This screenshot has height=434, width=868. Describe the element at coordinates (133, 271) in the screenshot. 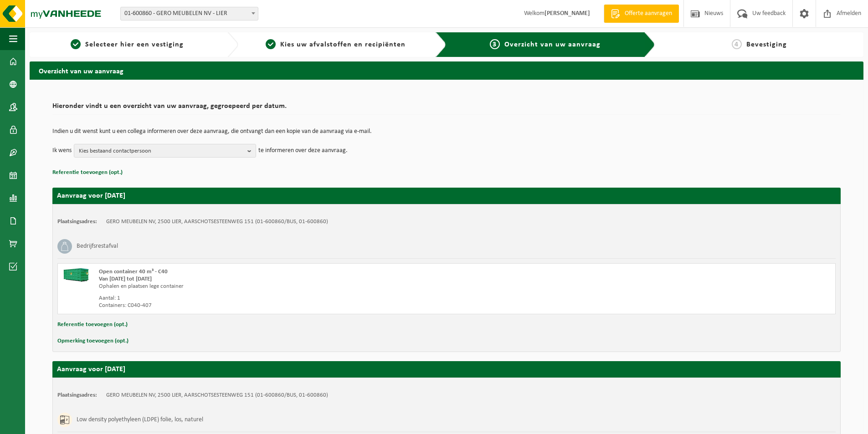

I see `span: Open container 40 m³ - C40` at that location.